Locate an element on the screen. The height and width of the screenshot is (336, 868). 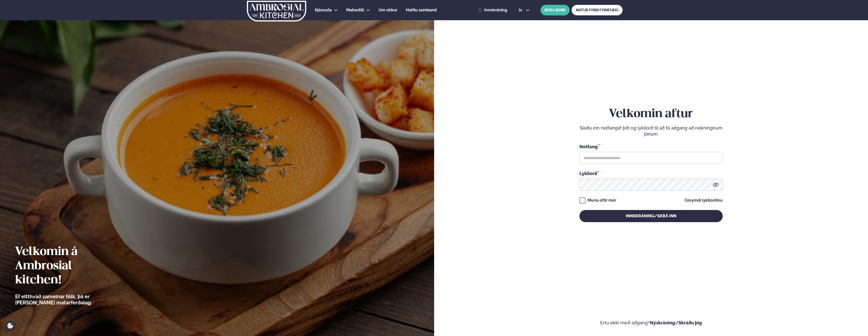
h2: Velkomin á Ambrosial kitchen! is located at coordinates (68, 266).